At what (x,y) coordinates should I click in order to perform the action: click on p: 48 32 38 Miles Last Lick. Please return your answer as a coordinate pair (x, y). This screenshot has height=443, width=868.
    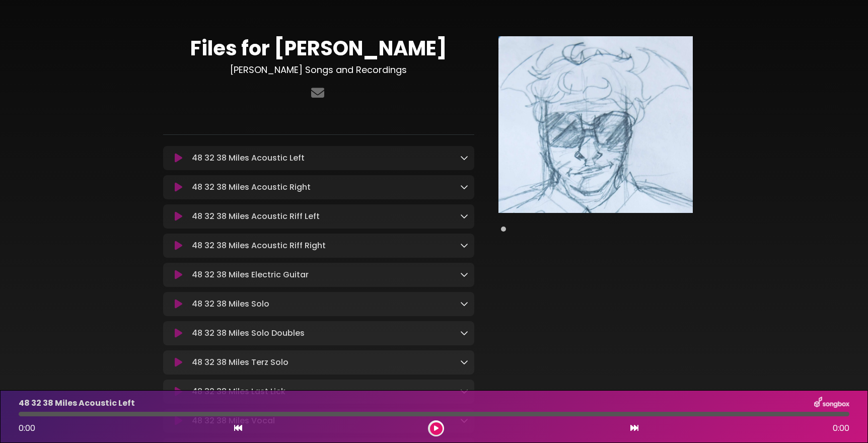
    Looking at the image, I should click on (239, 392).